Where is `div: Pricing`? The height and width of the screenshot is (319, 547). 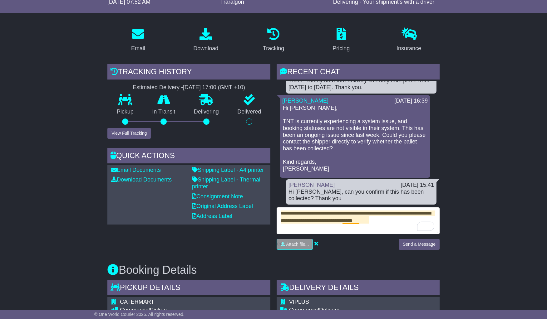
div: Pricing is located at coordinates (341, 48).